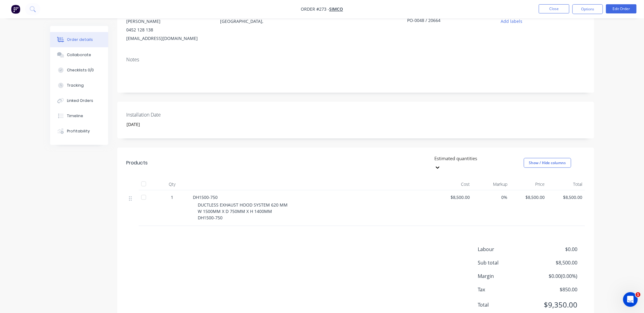 This screenshot has height=313, width=644. I want to click on div: Products, so click(137, 163).